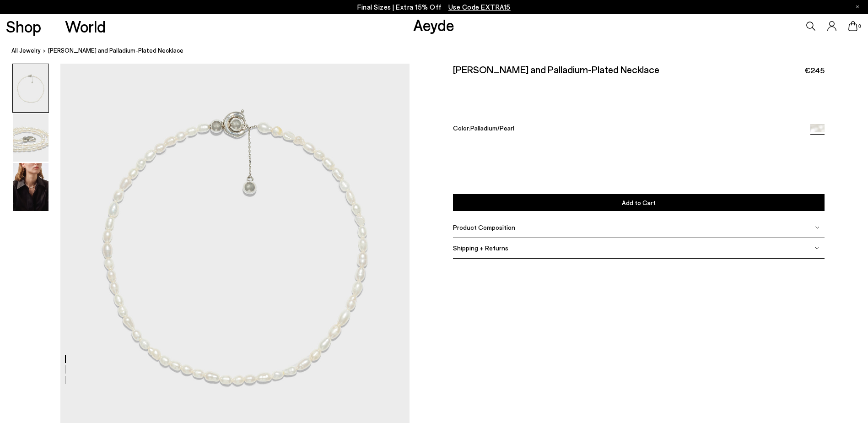 The height and width of the screenshot is (423, 868). I want to click on img: Saylor Pearl and Palladium-Plated Necklace - Image 3, so click(31, 187).